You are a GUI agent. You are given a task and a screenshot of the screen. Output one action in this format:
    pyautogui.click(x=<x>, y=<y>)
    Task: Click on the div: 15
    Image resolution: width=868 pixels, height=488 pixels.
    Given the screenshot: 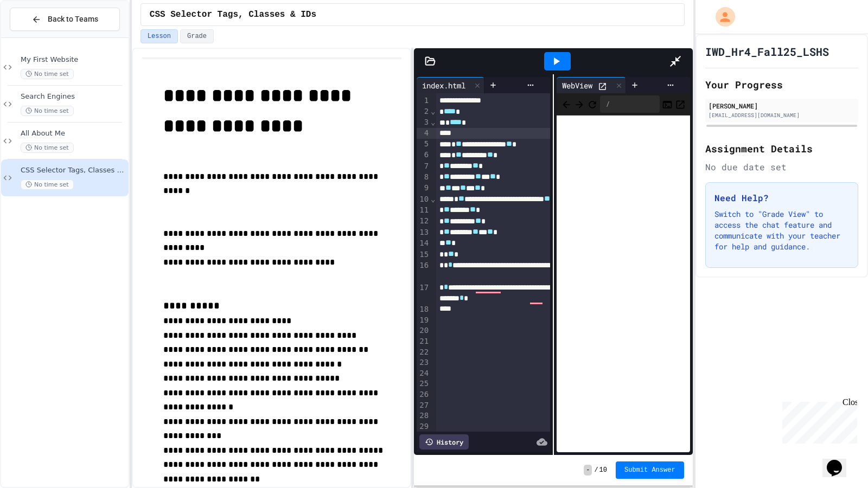 What is the action you would take?
    pyautogui.click(x=423, y=255)
    